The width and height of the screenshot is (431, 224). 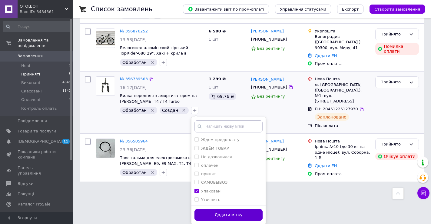 I want to click on div: Ірпінь, №10 (до 30 кг на одне місце): вул. Соборна, 1-В, so click(x=342, y=152).